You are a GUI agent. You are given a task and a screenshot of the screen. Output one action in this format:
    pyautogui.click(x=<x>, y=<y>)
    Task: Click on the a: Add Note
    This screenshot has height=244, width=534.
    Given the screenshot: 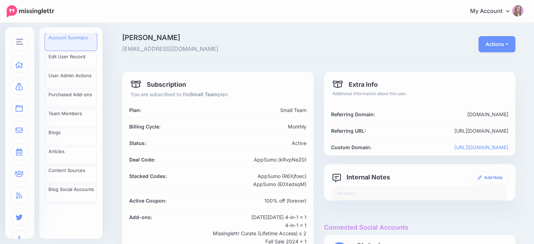 What is the action you would take?
    pyautogui.click(x=490, y=178)
    